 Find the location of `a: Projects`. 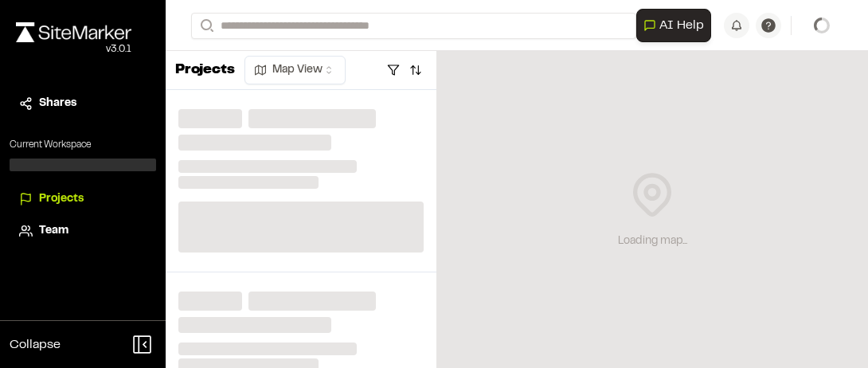

a: Projects is located at coordinates (83, 199).